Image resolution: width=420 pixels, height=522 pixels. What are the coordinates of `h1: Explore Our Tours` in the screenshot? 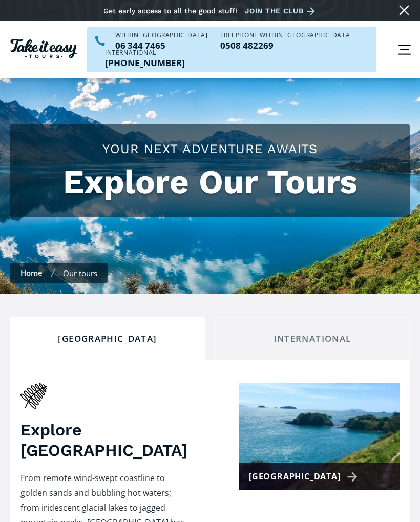 It's located at (210, 182).